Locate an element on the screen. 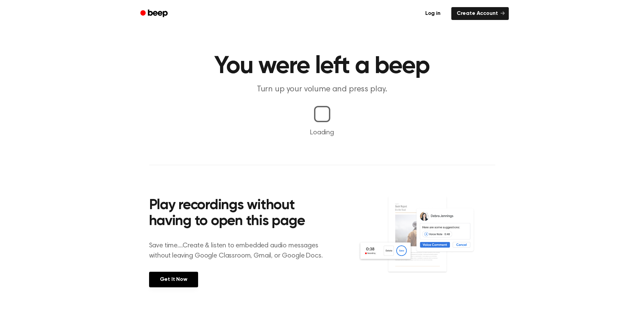 Image resolution: width=644 pixels, height=311 pixels. img: Voice Comments on Docs and Recording Widget is located at coordinates (426, 241).